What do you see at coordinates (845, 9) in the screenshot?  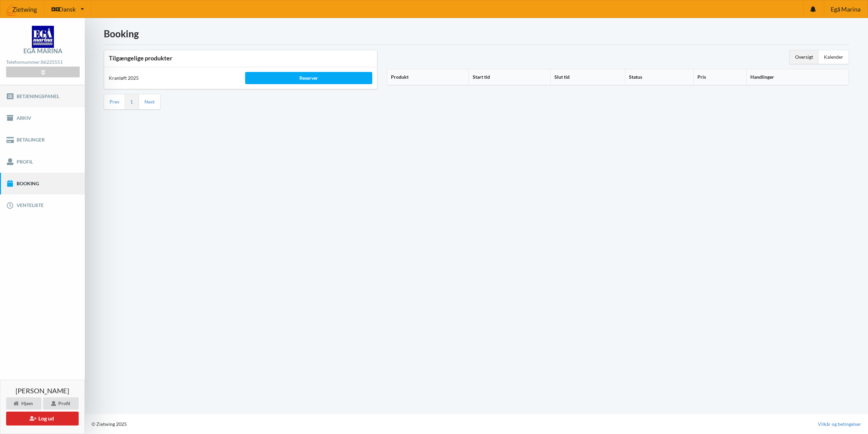 I see `span: Egå Marina` at bounding box center [845, 9].